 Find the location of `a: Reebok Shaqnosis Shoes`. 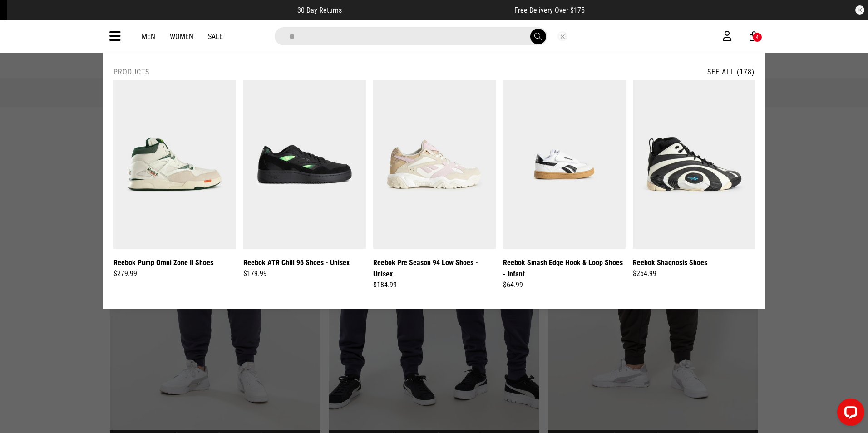

a: Reebok Shaqnosis Shoes is located at coordinates (670, 263).